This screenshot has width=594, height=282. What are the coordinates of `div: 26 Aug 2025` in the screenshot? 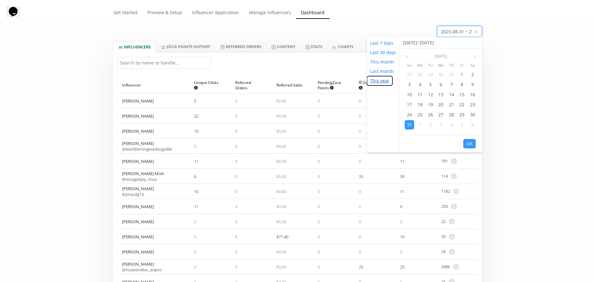 It's located at (430, 115).